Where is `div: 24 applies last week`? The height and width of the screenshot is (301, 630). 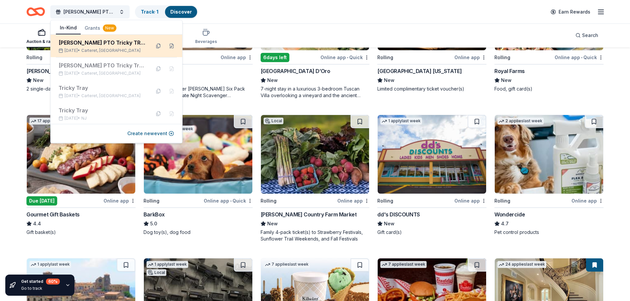 div: 24 applies last week is located at coordinates (522, 264).